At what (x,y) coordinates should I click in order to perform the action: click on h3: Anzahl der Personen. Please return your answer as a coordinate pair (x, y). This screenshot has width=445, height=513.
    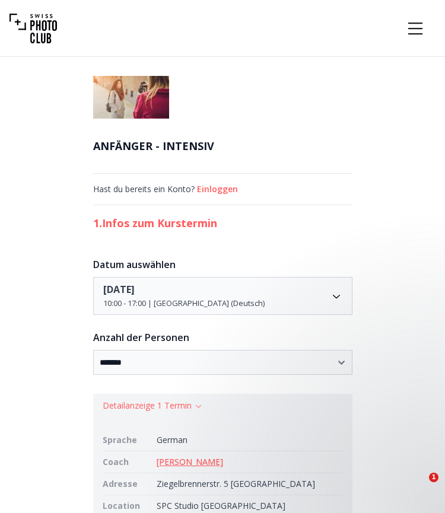
    Looking at the image, I should click on (223, 338).